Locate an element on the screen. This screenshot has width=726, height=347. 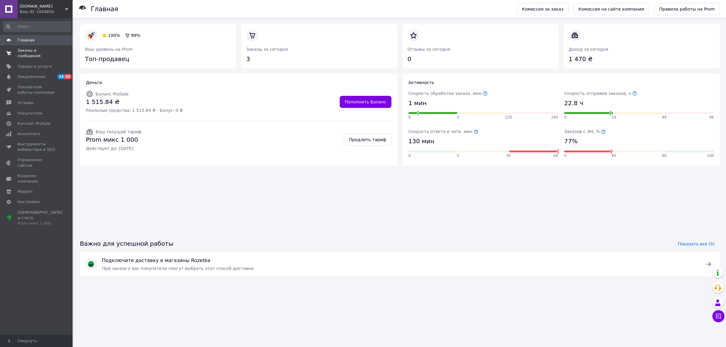
span: 90 is located at coordinates (664, 156).